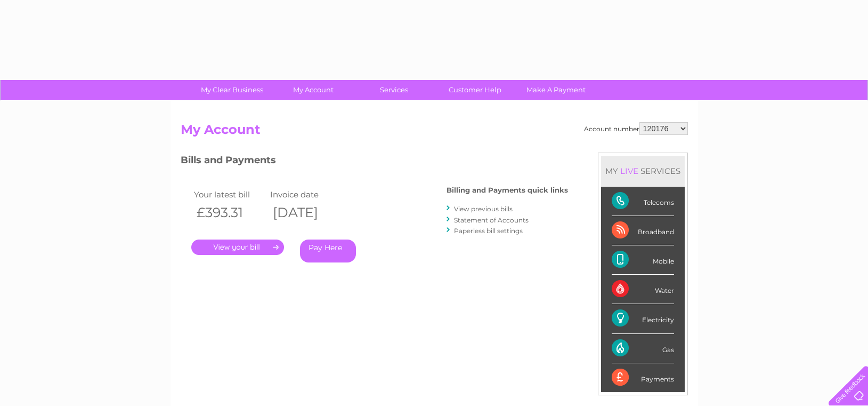 Image resolution: width=868 pixels, height=406 pixels. Describe the element at coordinates (630, 171) in the screenshot. I see `div: LIVE` at that location.